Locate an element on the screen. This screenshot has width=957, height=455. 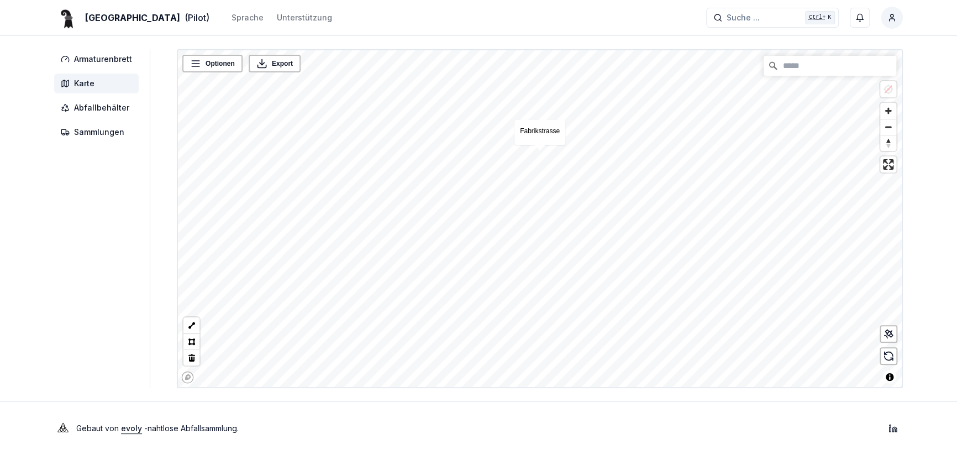
a: Armaturenbrett is located at coordinates (98, 59).